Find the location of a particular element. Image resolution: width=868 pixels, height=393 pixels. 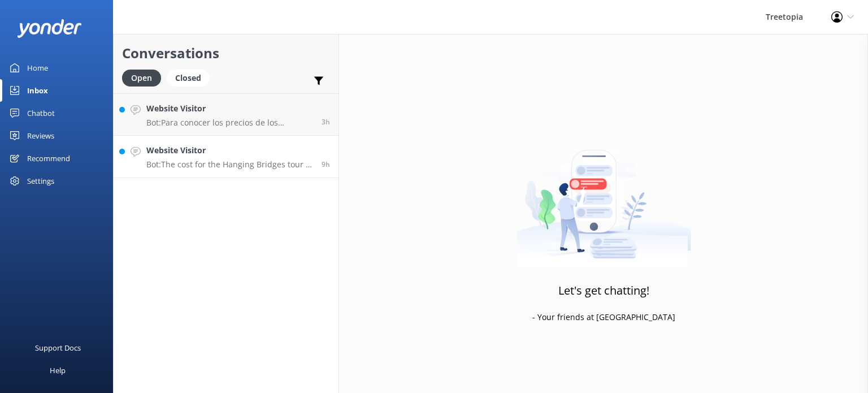

div: Help is located at coordinates (58, 371).